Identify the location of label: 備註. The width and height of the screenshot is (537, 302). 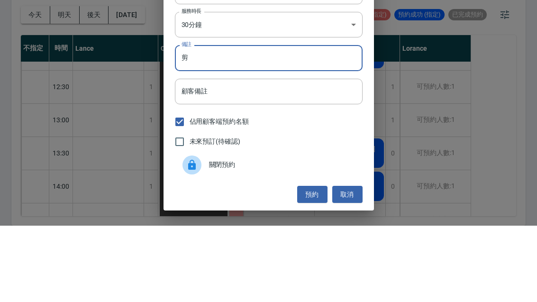
(186, 120).